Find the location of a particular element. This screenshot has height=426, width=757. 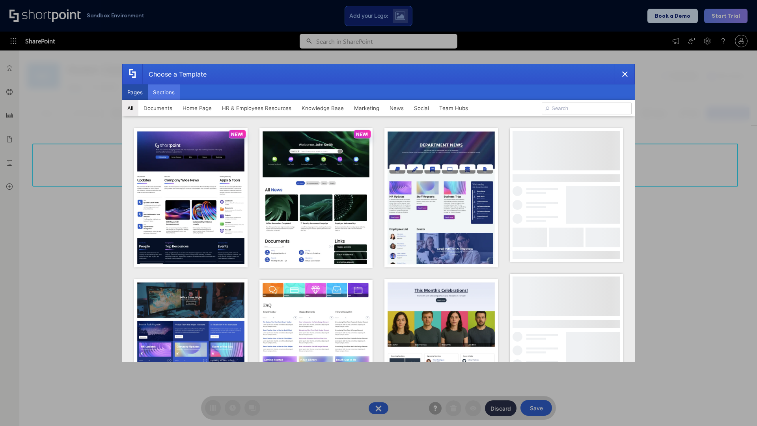

button: Home Page is located at coordinates (197, 108).